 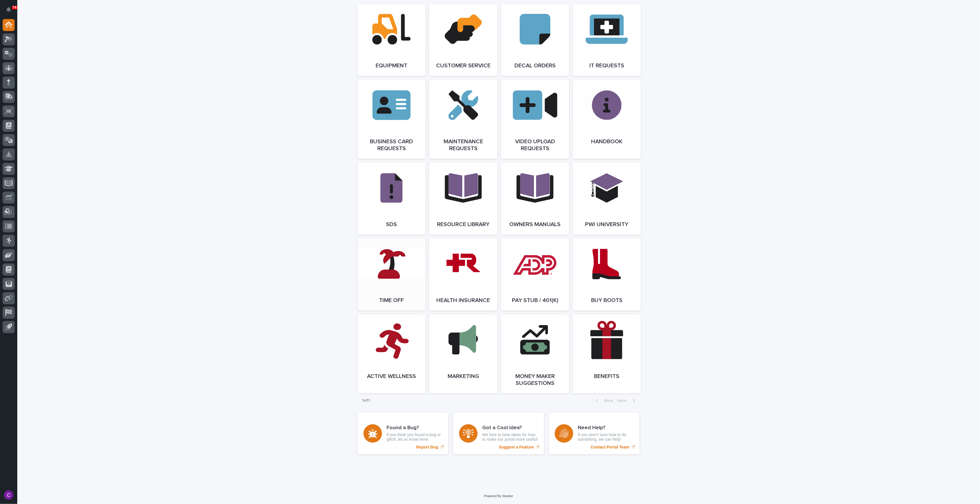 What do you see at coordinates (9, 10) in the screenshot?
I see `button: Notifications` at bounding box center [9, 10].